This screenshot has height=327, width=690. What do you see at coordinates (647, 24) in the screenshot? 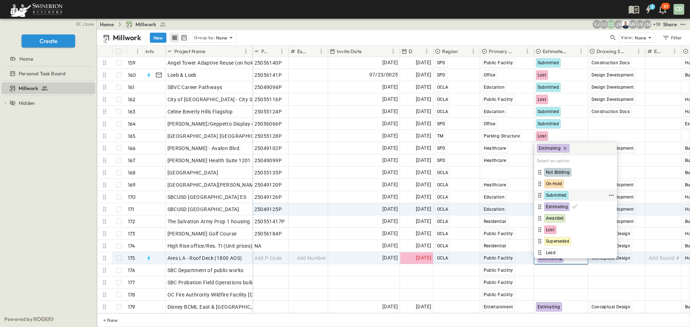
I see `div: Jonathan M. Hansen (johansen@swinerton.com)` at bounding box center [647, 24].